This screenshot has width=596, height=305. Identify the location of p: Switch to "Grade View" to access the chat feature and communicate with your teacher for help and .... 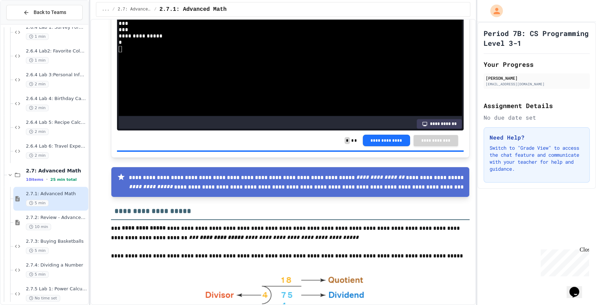
(536, 159).